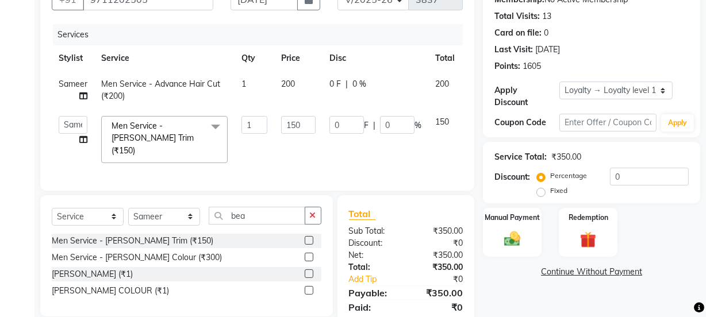 The image size is (706, 317). Describe the element at coordinates (373, 231) in the screenshot. I see `div: Sub Total:` at that location.